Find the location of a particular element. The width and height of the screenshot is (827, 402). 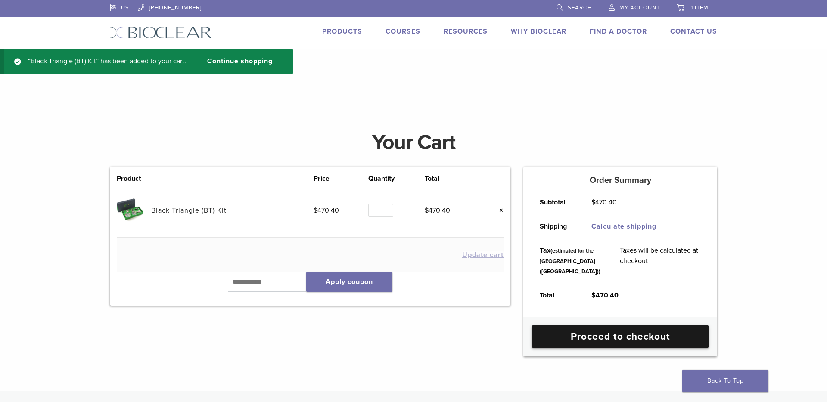

a: Calculate shipping is located at coordinates (624, 227).